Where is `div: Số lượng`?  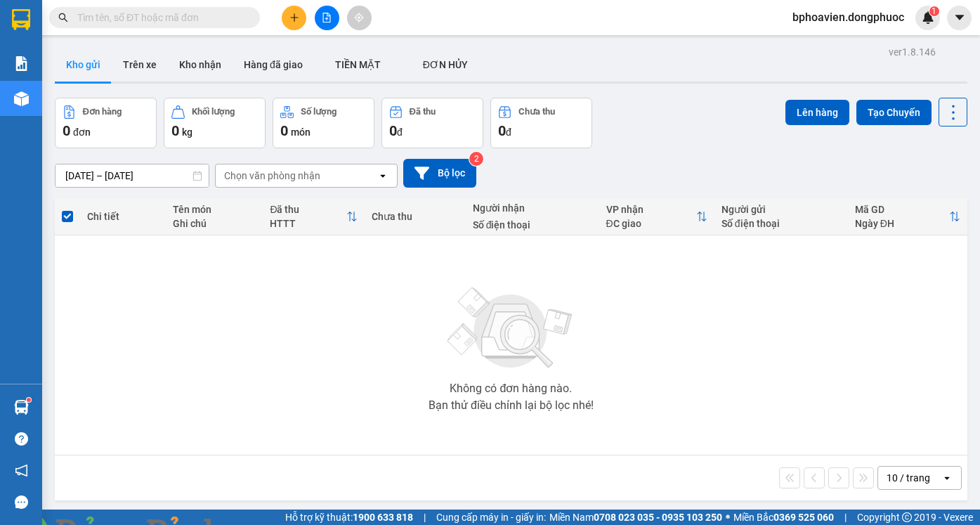
div: Số lượng is located at coordinates (318, 111).